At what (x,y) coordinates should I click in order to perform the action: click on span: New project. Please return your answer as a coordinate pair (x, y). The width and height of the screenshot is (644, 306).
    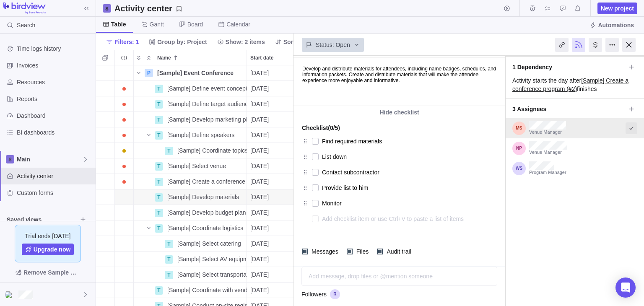
    Looking at the image, I should click on (617, 9).